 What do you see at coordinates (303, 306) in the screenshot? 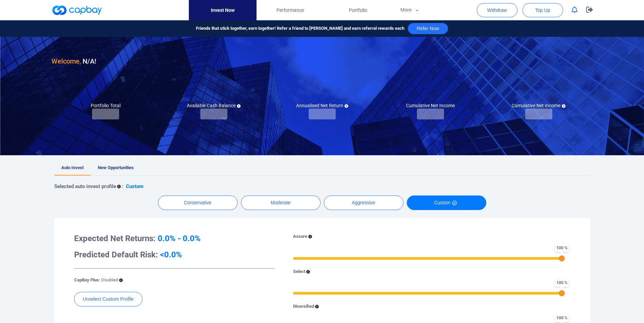
I see `p: Diversified` at bounding box center [303, 306].